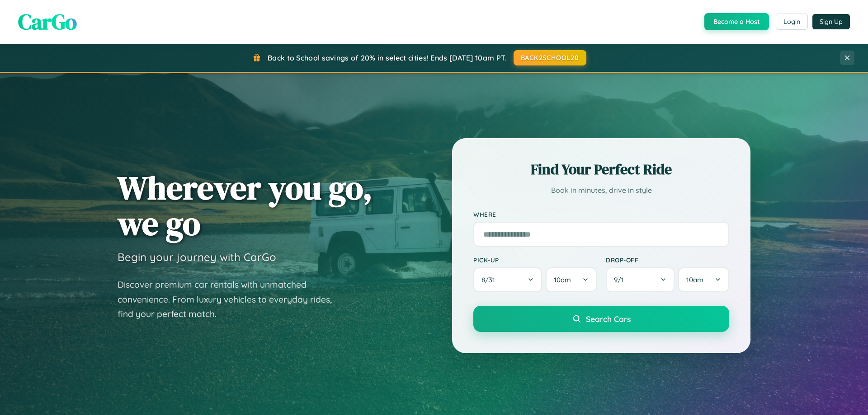  Describe the element at coordinates (231, 299) in the screenshot. I see `p: Discover premium car rentals with unmatched convenience. From luxury vehicles to everyday rides, ...` at that location.